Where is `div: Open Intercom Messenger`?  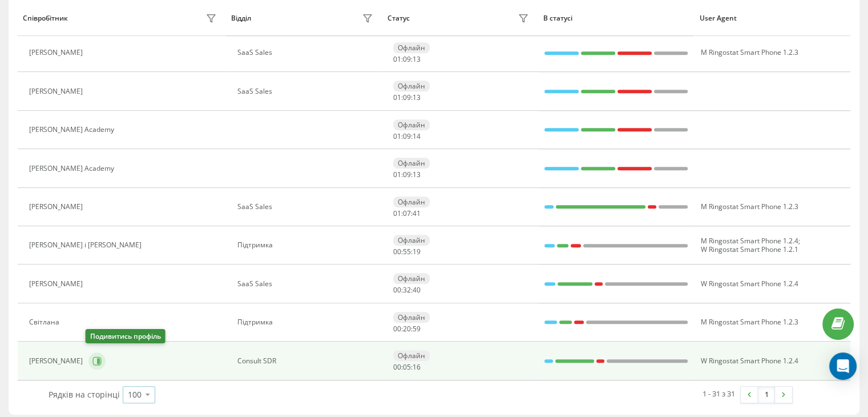
div: Open Intercom Messenger is located at coordinates (843, 366).